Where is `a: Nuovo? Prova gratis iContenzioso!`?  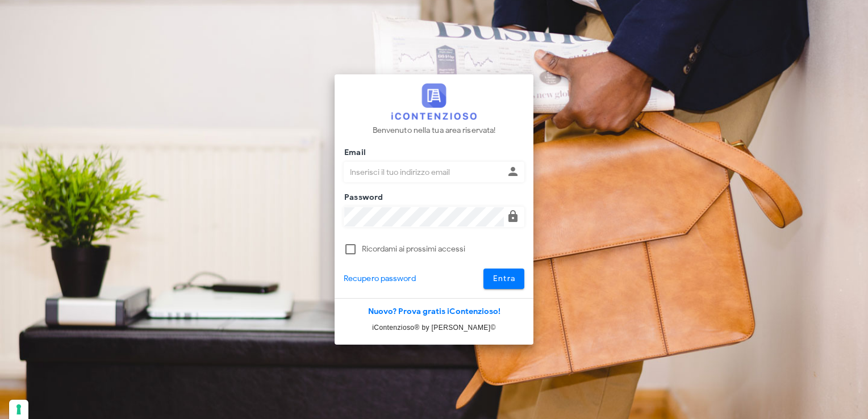 a: Nuovo? Prova gratis iContenzioso! is located at coordinates (434, 311).